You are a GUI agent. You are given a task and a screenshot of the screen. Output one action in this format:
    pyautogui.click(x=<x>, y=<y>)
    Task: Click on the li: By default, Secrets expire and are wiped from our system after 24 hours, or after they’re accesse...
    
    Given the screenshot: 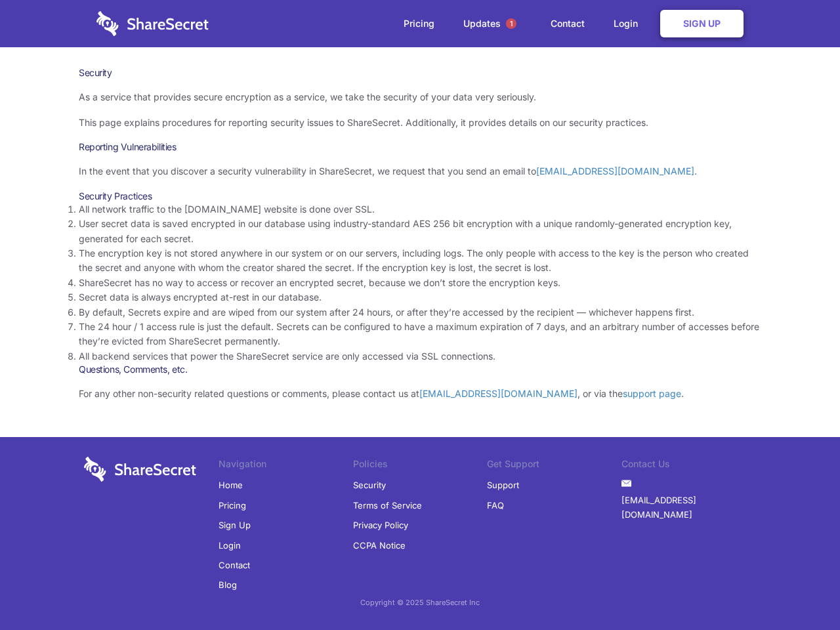 What is the action you would take?
    pyautogui.click(x=420, y=312)
    